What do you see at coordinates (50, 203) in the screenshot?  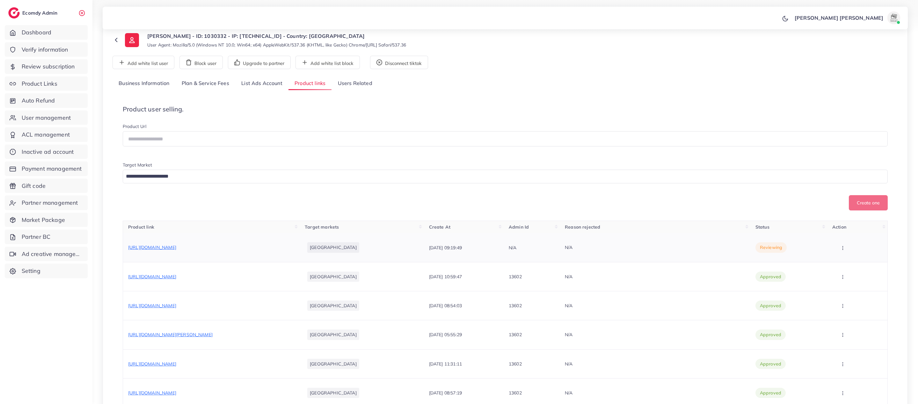 I see `span: Partner management` at bounding box center [50, 203].